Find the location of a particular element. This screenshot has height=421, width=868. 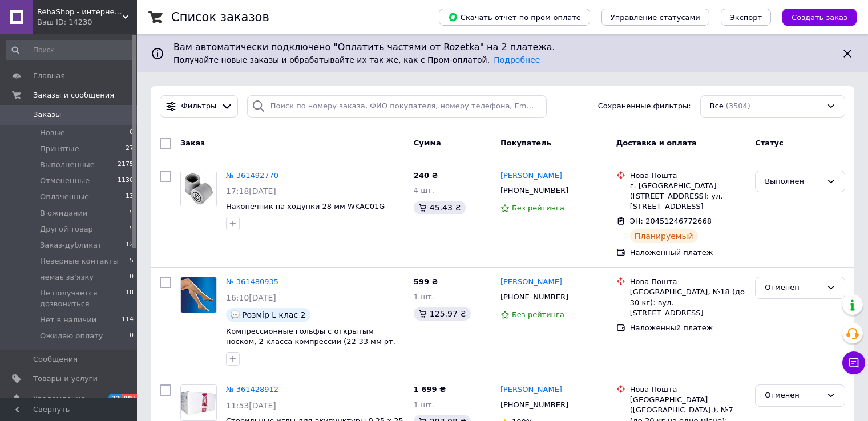

span: немає зв'язку is located at coordinates (66, 277).